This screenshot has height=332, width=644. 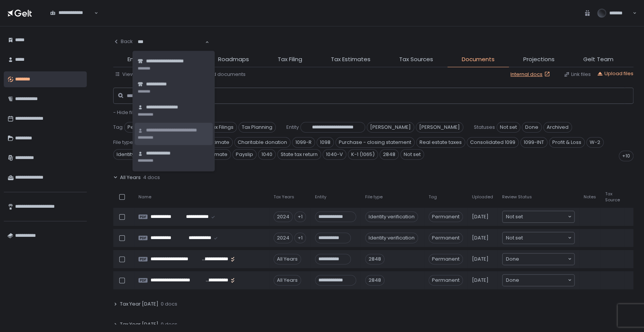 I want to click on button: Back, so click(x=123, y=41).